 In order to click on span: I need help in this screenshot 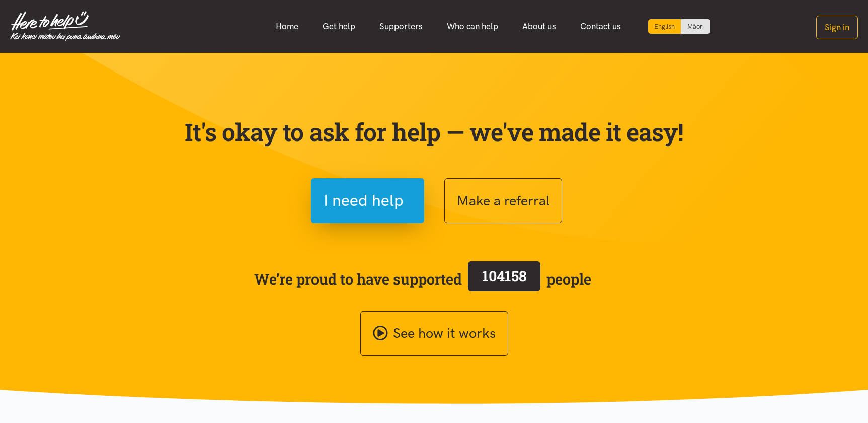, I will do `click(363, 200)`.